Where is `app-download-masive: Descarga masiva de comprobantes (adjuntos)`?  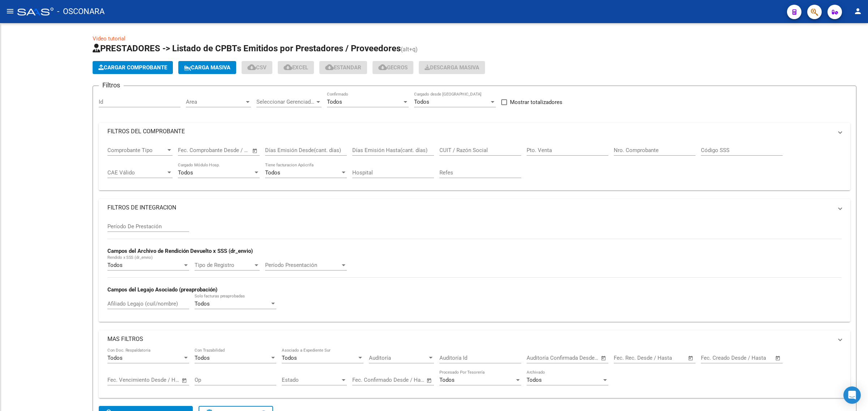
app-download-masive: Descarga masiva de comprobantes (adjuntos) is located at coordinates (452, 68).